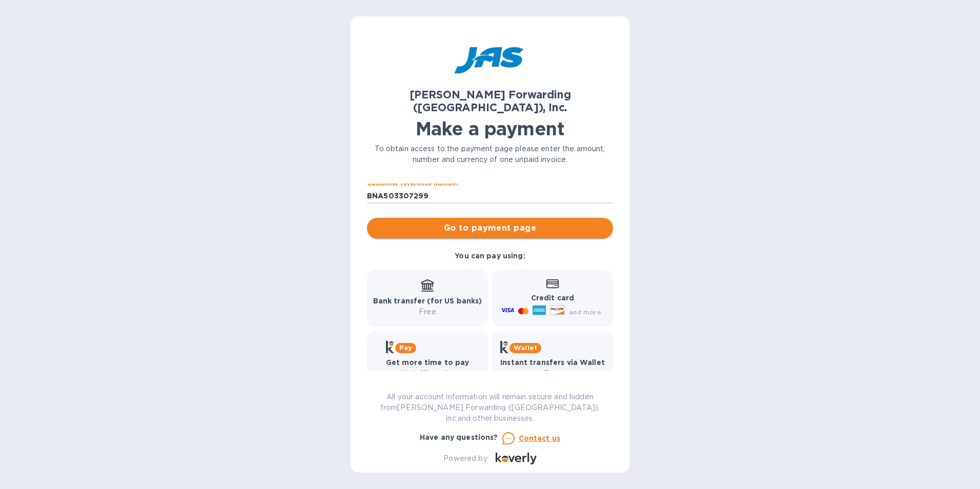 Image resolution: width=980 pixels, height=489 pixels. Describe the element at coordinates (428, 362) in the screenshot. I see `b: Get more time to pay` at that location.